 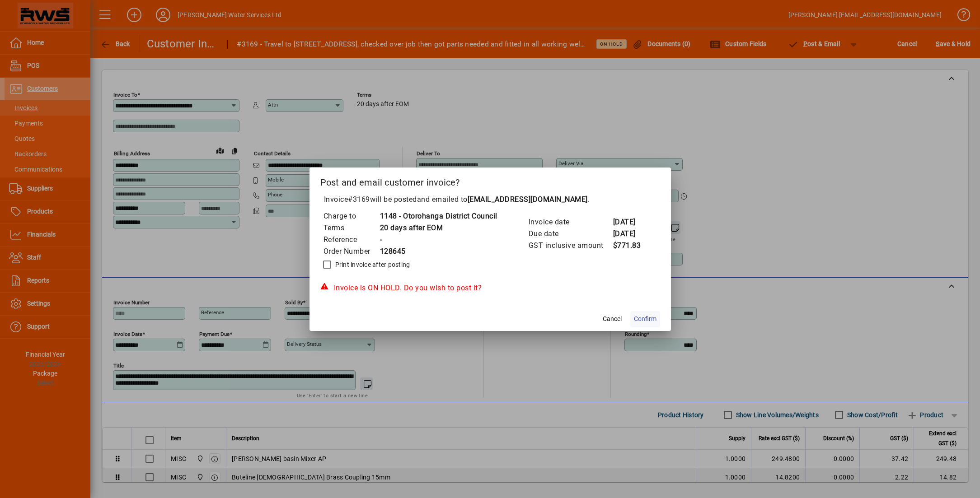 I want to click on button: Cancel, so click(x=612, y=319).